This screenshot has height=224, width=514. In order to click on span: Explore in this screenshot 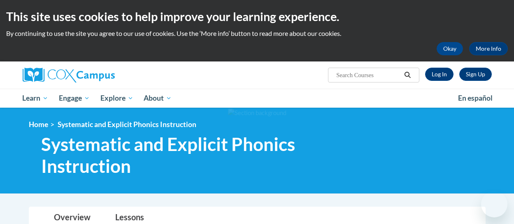, I will do `click(117, 98)`.